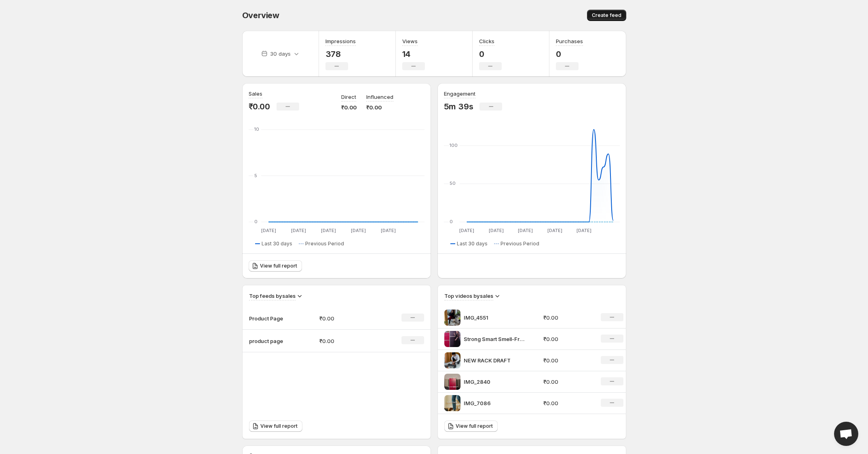 This screenshot has width=868, height=454. What do you see at coordinates (494, 318) in the screenshot?
I see `p: IMG_4551` at bounding box center [494, 318].